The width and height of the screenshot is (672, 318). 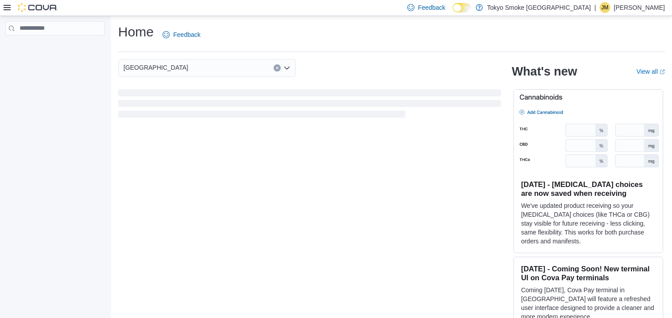 What do you see at coordinates (605, 8) in the screenshot?
I see `span: JM` at bounding box center [605, 8].